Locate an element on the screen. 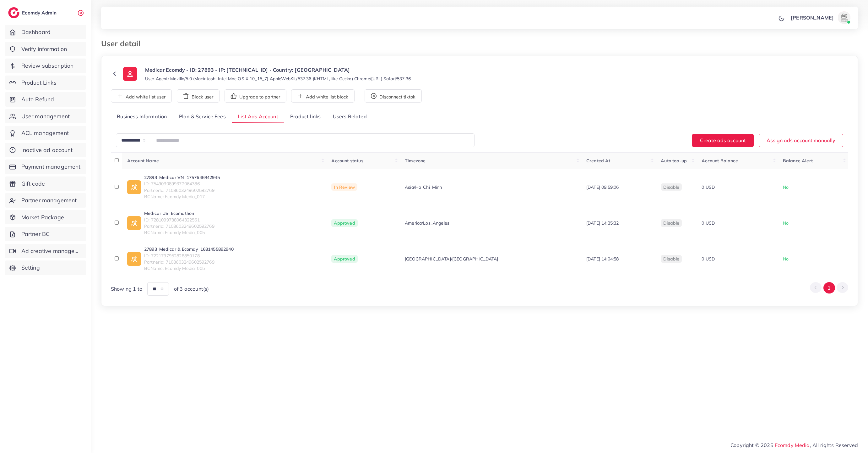 The width and height of the screenshot is (868, 453). span: of 3 account(s) is located at coordinates (191, 288).